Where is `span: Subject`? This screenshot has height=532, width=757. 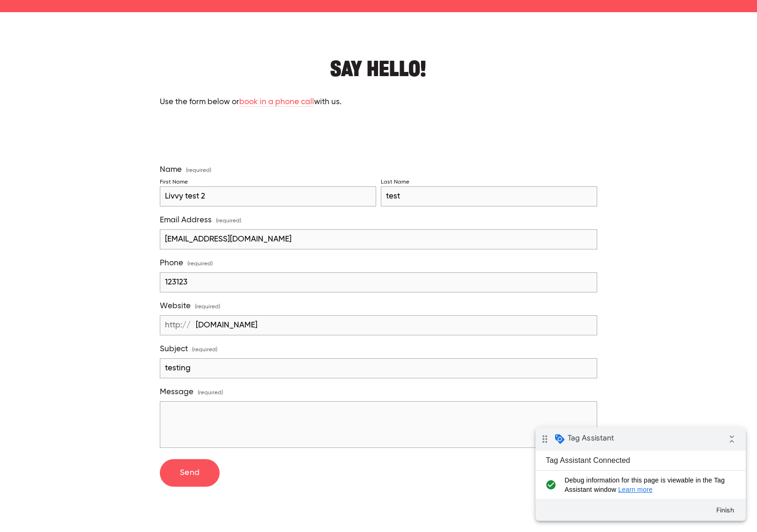 span: Subject is located at coordinates (174, 349).